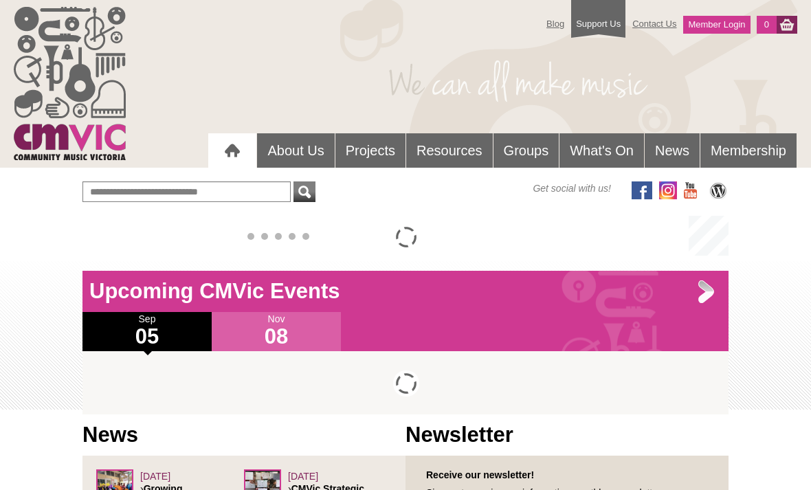 This screenshot has width=811, height=490. Describe the element at coordinates (716, 25) in the screenshot. I see `a: Member Login` at that location.